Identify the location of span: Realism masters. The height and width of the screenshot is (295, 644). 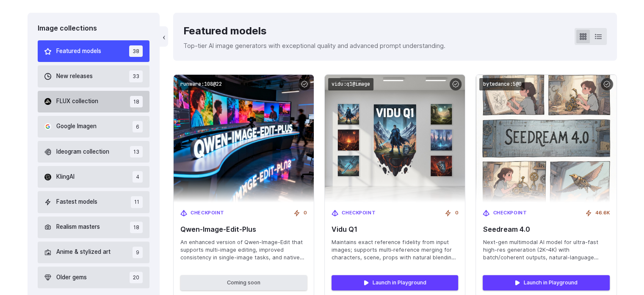
(78, 227).